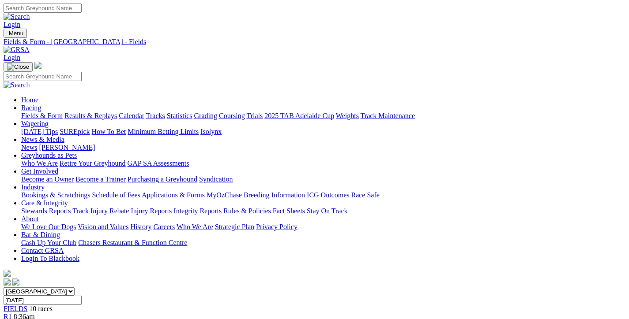  I want to click on a: Weights, so click(347, 116).